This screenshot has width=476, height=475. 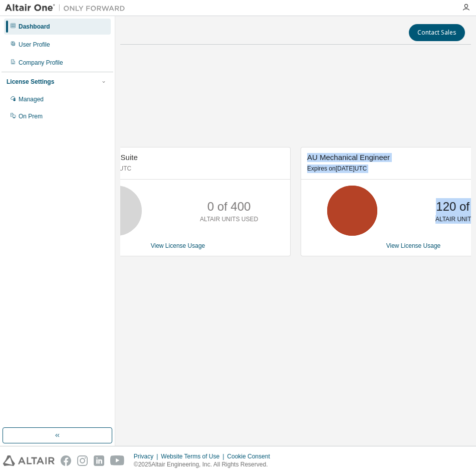 What do you see at coordinates (68, 8) in the screenshot?
I see `img: Altair One` at bounding box center [68, 8].